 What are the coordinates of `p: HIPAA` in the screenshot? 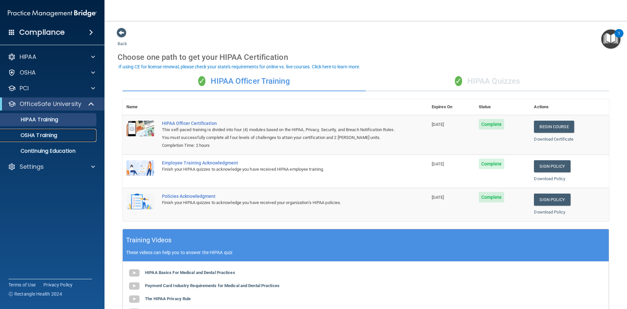 It's located at (28, 57).